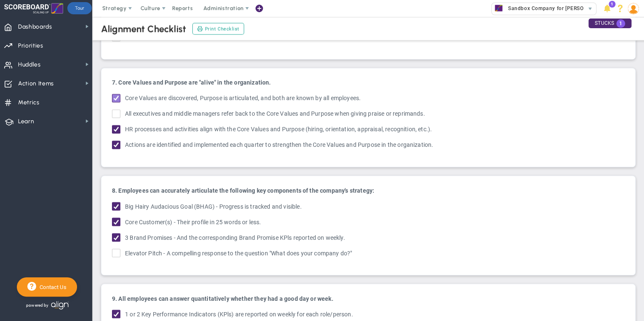 This screenshot has height=321, width=644. What do you see at coordinates (31, 46) in the screenshot?
I see `span: Priorities` at bounding box center [31, 46].